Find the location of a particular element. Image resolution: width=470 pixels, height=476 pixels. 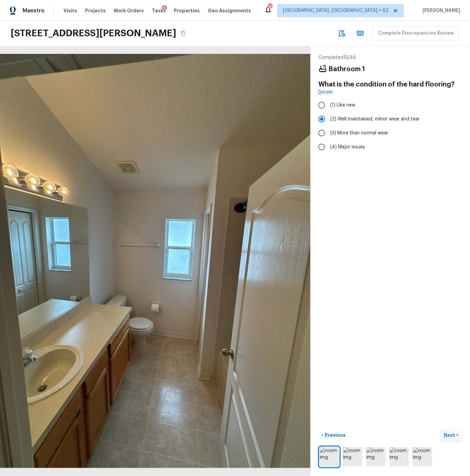

p: Previous is located at coordinates (335, 435).